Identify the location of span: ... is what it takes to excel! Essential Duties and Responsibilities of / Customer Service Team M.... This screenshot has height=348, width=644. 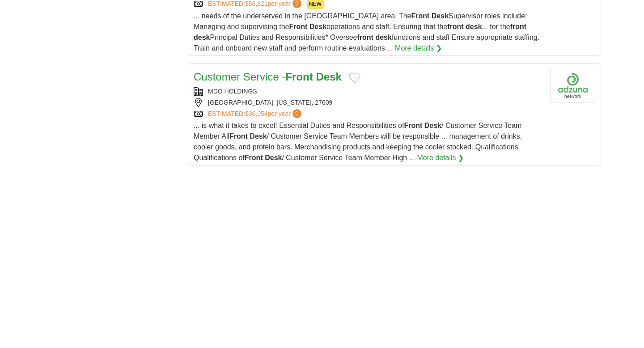
(358, 141).